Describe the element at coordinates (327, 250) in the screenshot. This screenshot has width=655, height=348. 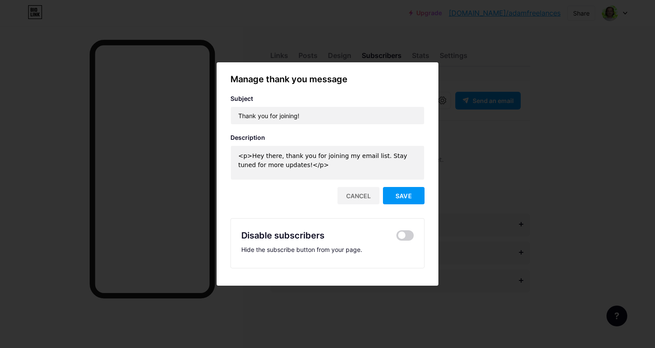
I see `div: Hide the subscribe button from your page.` at that location.